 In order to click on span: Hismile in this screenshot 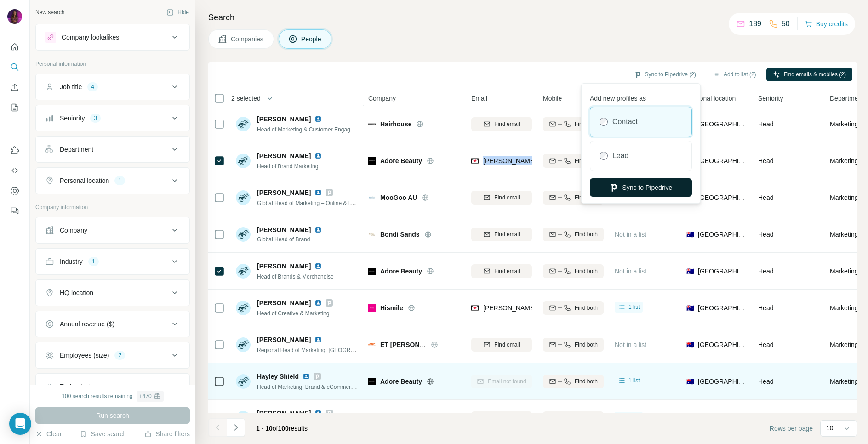, I will do `click(392, 308)`.